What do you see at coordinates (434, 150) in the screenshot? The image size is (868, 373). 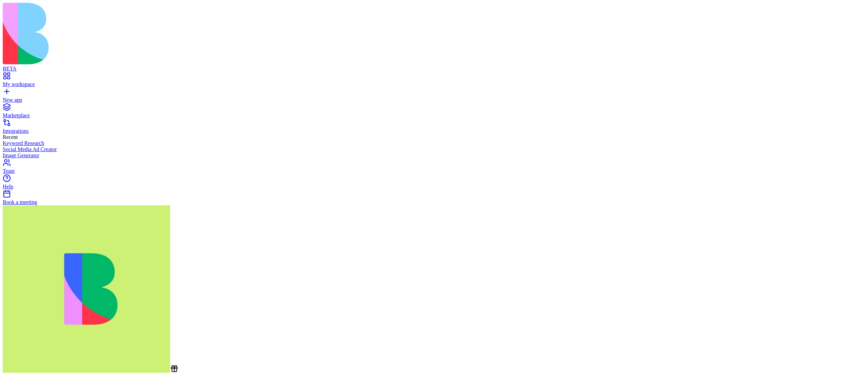 I see `div: Social Media Ad Creator` at bounding box center [434, 150].